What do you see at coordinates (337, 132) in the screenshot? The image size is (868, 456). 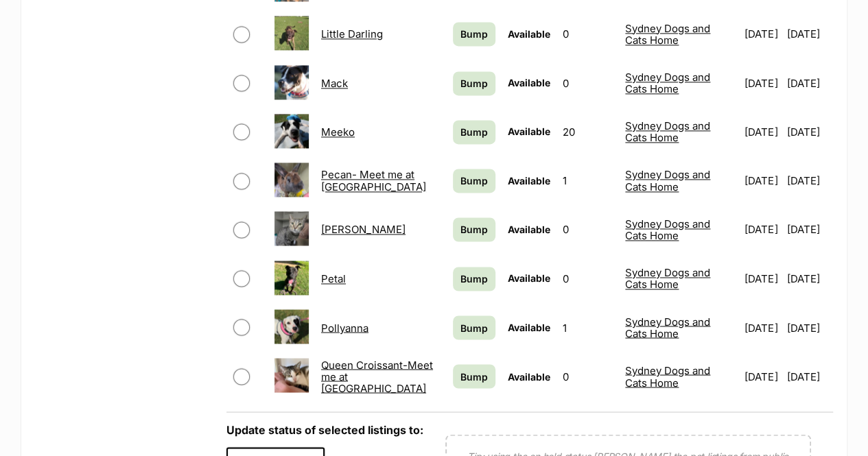 I see `a: Meeko` at bounding box center [337, 132].